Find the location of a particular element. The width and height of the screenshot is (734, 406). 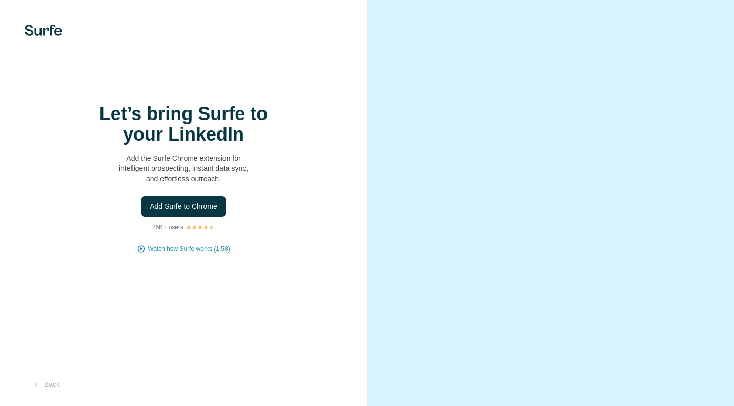

span: Watch how Surfe works (1:58) is located at coordinates (189, 249).